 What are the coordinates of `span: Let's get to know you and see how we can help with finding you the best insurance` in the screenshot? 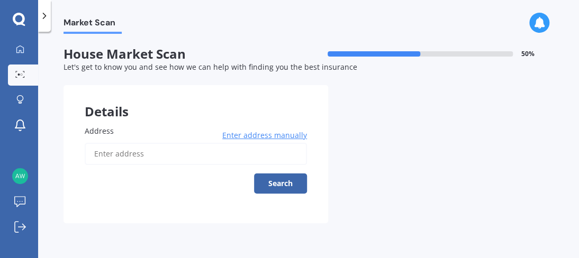 It's located at (210, 67).